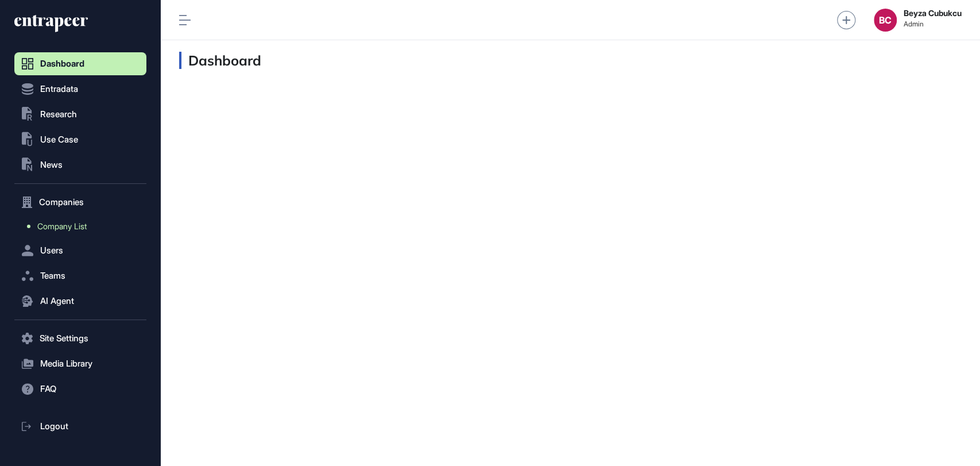  Describe the element at coordinates (52, 251) in the screenshot. I see `span: Users` at that location.